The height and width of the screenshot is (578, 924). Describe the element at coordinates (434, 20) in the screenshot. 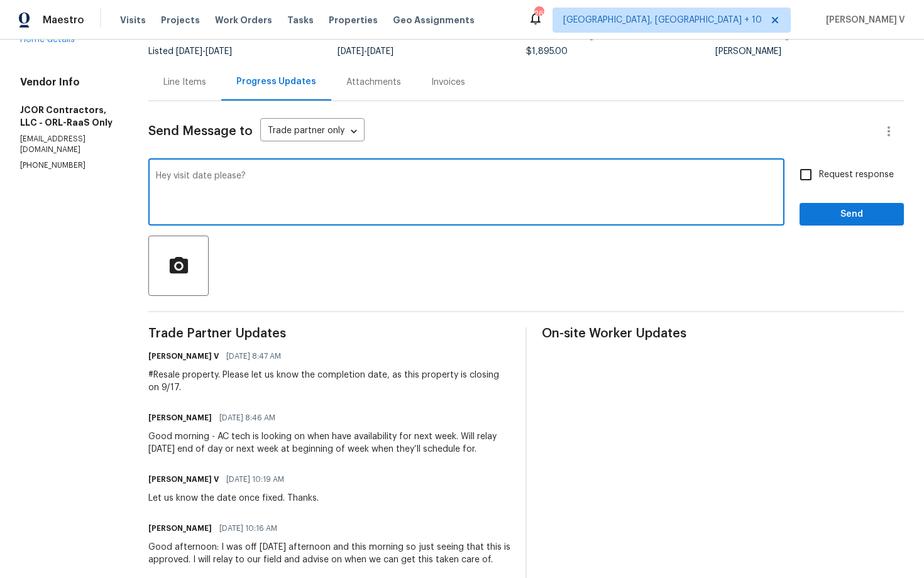

I see `span: Geo Assignments` at that location.